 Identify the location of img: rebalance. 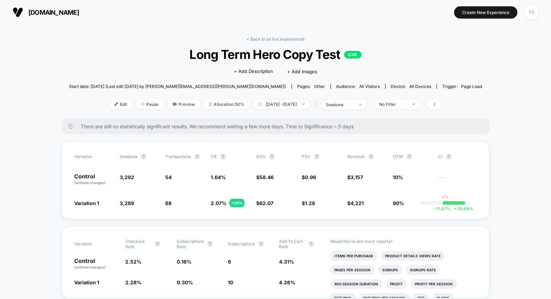
(211, 104).